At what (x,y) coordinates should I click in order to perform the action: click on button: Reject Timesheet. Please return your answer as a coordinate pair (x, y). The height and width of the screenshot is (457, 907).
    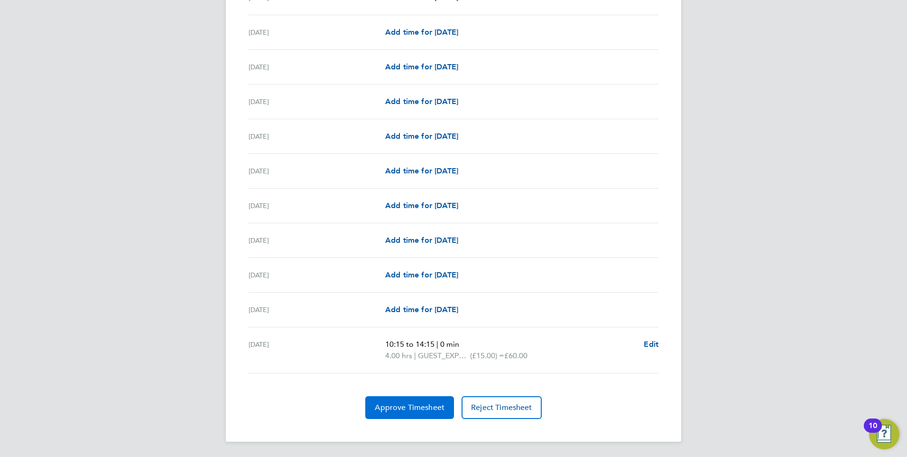
    Looking at the image, I should click on (502, 407).